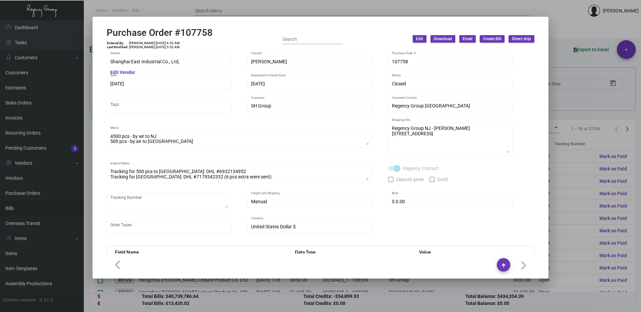 This screenshot has height=312, width=641. Describe the element at coordinates (467, 39) in the screenshot. I see `button: Email` at that location.